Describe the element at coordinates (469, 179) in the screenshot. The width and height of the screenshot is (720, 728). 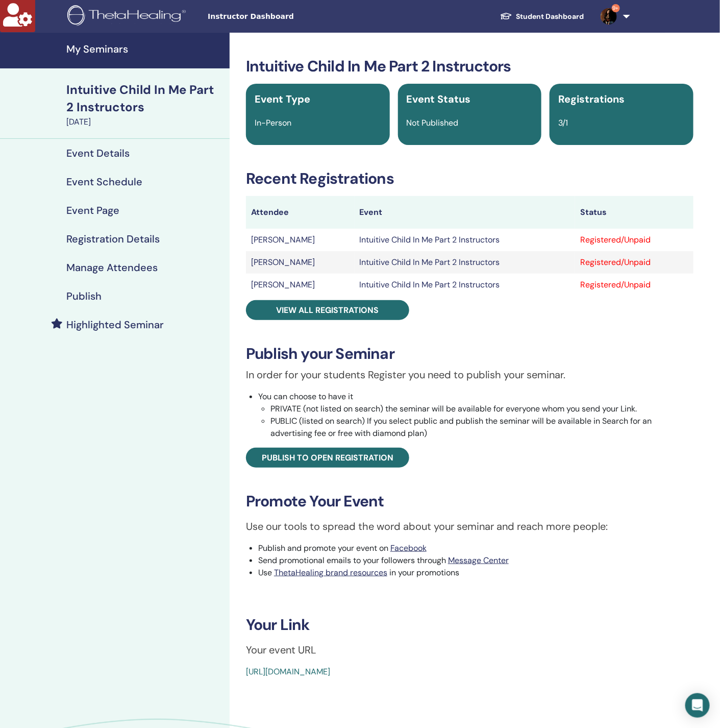
I see `h3: Recent Registrations` at that location.